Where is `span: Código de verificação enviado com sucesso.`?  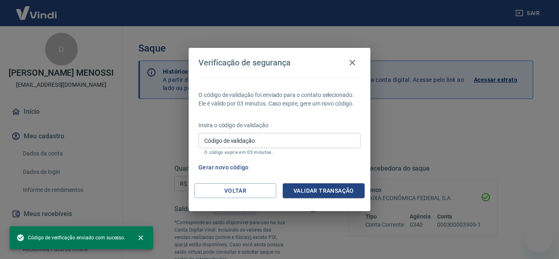 span: Código de verificação enviado com sucesso. is located at coordinates (71, 238).